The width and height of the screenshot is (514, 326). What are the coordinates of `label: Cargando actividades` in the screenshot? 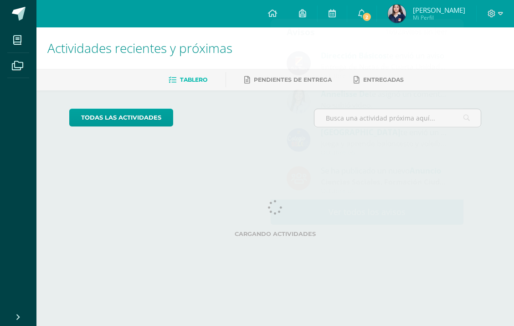 It's located at (275, 233).